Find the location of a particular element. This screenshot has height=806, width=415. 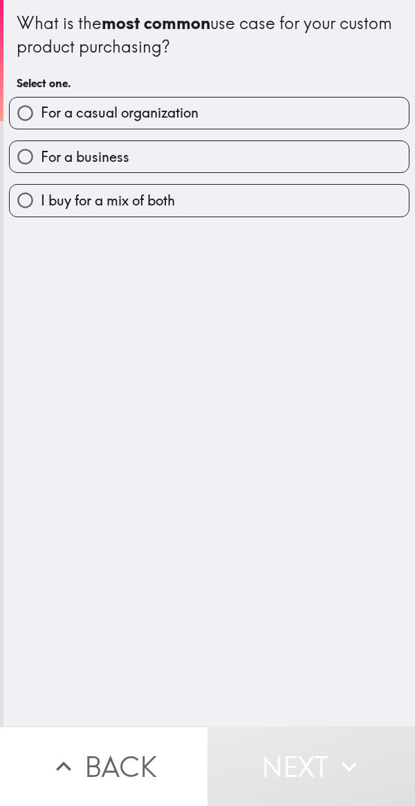

button: Next is located at coordinates (311, 766).